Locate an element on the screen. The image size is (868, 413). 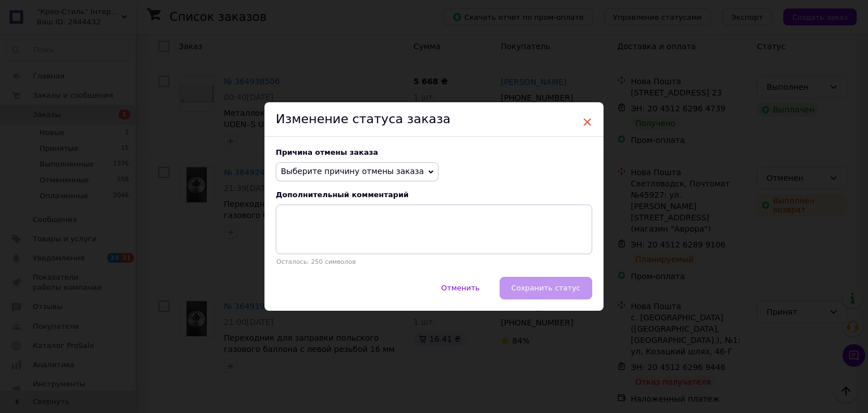
div: Изменение статуса заказа is located at coordinates (434, 119).